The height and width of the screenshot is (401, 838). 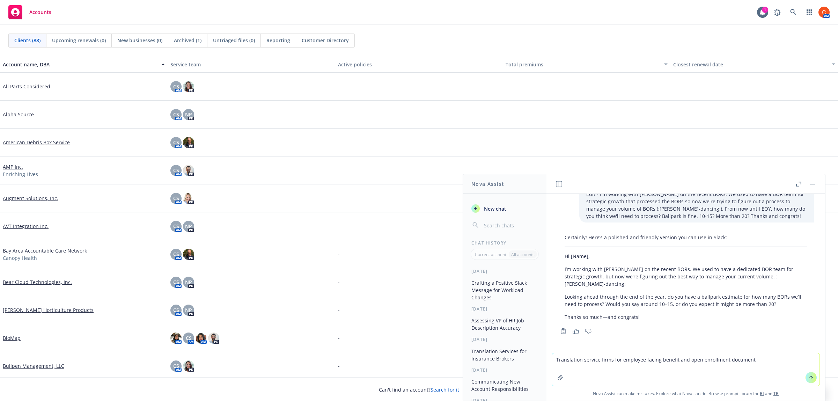 I want to click on a: TR, so click(x=776, y=393).